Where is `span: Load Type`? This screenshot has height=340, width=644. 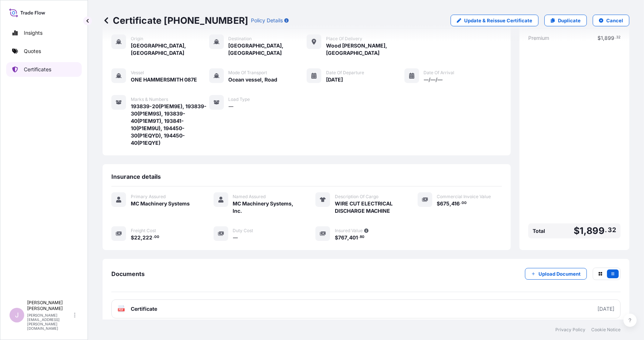
span: Load Type is located at coordinates (239, 99).